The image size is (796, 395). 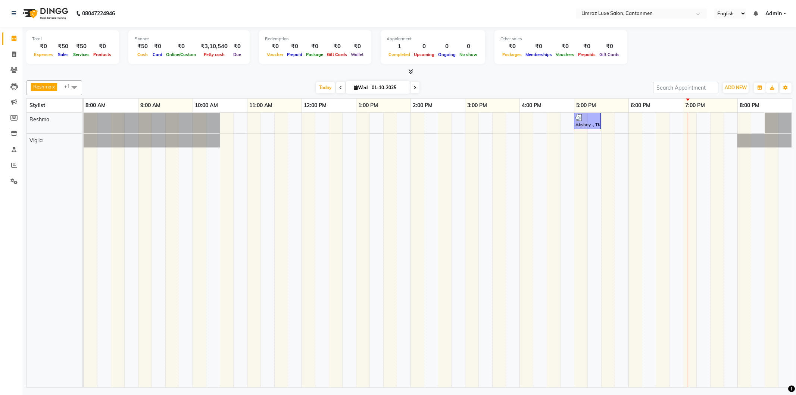 I want to click on div: Finance, so click(x=189, y=39).